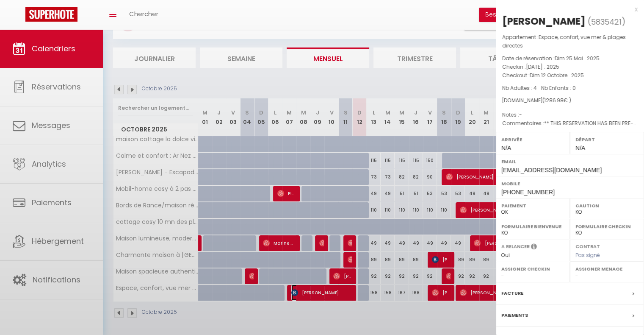  What do you see at coordinates (539, 88) in the screenshot?
I see `span: Nb Adultes : 4 -` at bounding box center [539, 88].